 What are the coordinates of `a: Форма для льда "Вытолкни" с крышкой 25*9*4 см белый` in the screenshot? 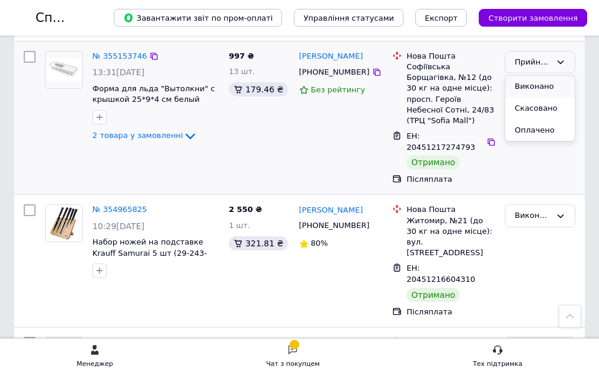 It's located at (153, 94).